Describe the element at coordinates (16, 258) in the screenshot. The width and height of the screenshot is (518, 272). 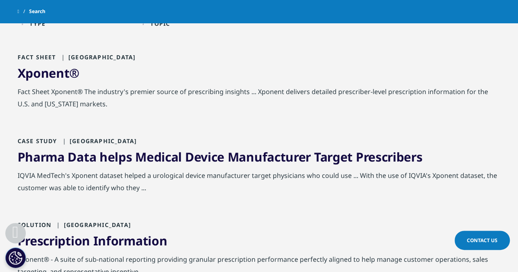
I see `button: Cookies Settings` at that location.